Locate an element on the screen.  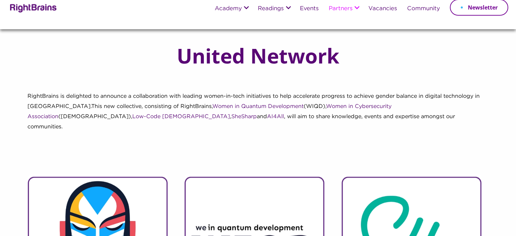
a: Vacancies is located at coordinates (382, 9).